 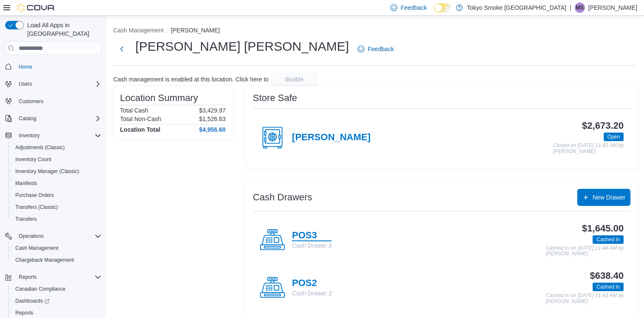 What do you see at coordinates (580, 7) in the screenshot?
I see `span: MS` at bounding box center [580, 7].